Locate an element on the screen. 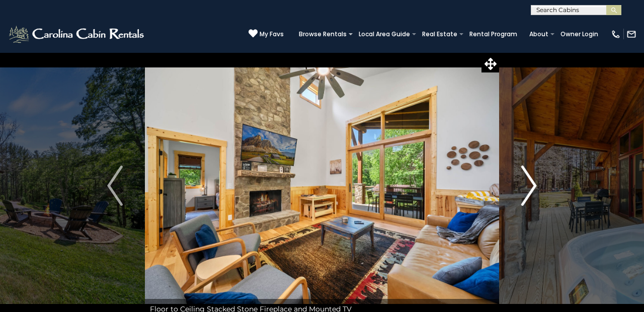  a: About is located at coordinates (539, 34).